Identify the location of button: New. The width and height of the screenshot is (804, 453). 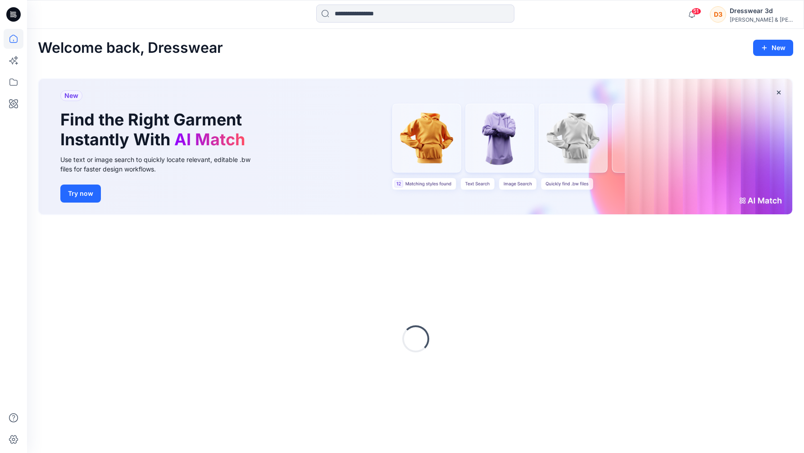
(773, 48).